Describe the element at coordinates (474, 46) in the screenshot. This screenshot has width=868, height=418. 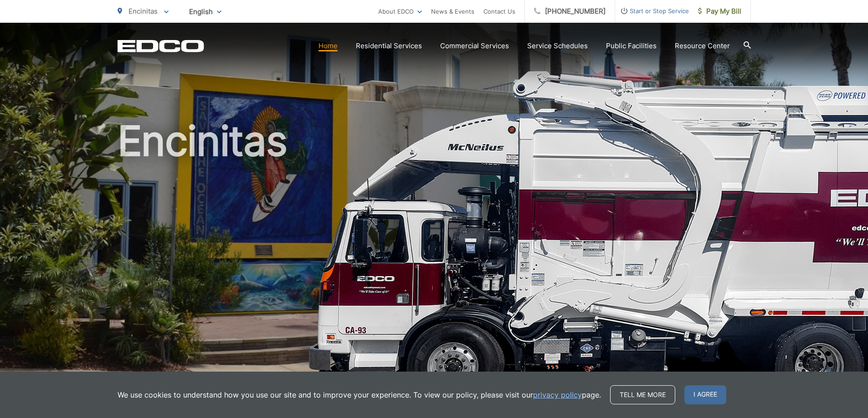
I see `a: Commercial Services` at that location.